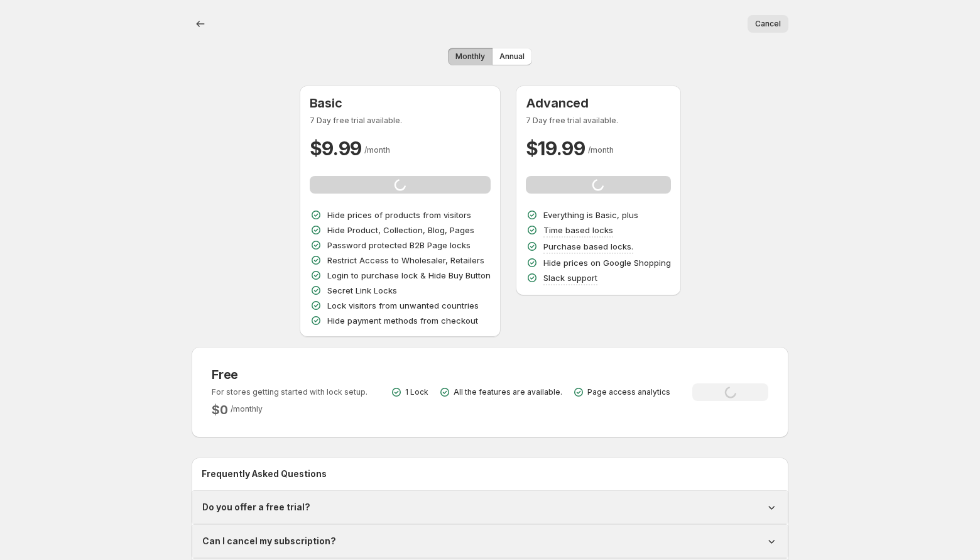 This screenshot has width=980, height=560. I want to click on span: Cancel, so click(767, 24).